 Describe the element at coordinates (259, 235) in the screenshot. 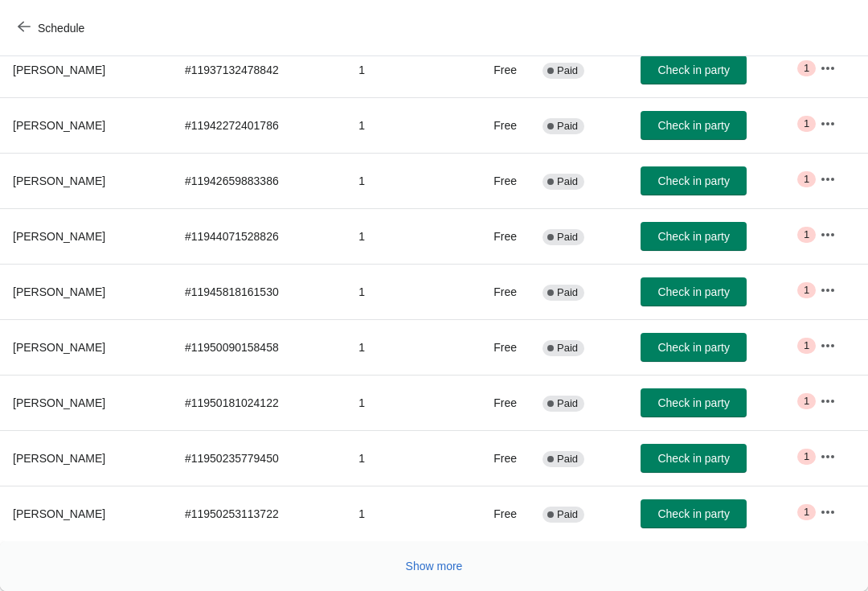

I see `td: # 11944071528826` at that location.